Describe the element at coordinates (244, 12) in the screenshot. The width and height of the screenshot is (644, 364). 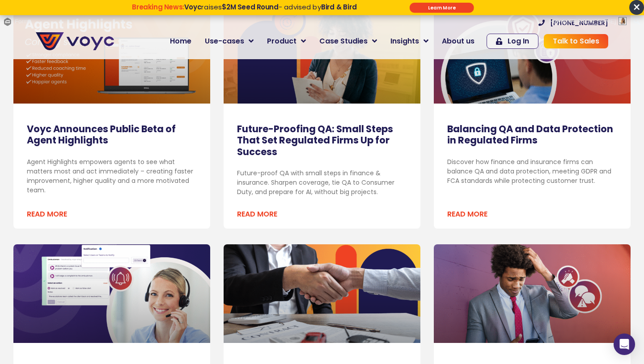
I see `div: Breaking News: Voyc raises $2M Seed Round - advised by Bird & Bird` at that location.